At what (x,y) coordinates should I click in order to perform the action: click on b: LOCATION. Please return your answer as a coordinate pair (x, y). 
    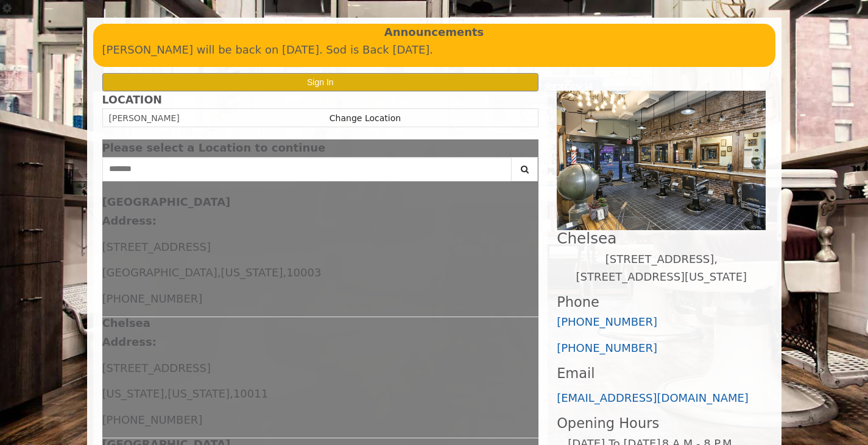
    Looking at the image, I should click on (132, 100).